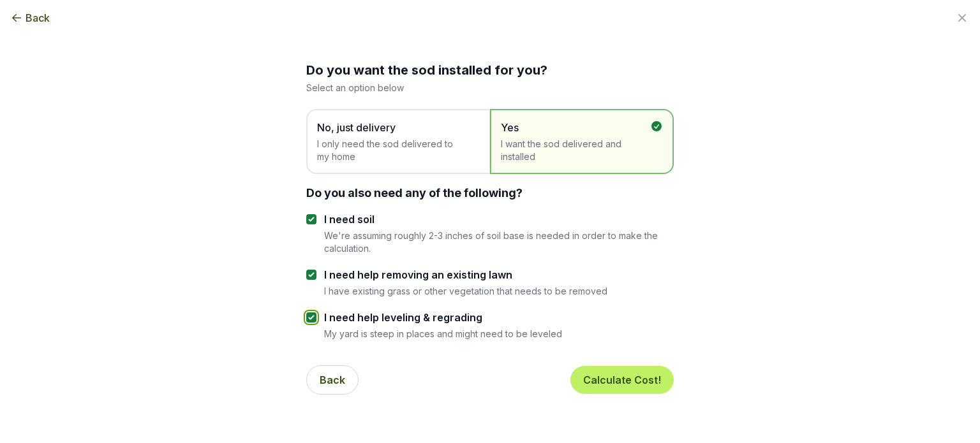 The height and width of the screenshot is (443, 980). What do you see at coordinates (490, 192) in the screenshot?
I see `div: Do you also need any of the following?` at bounding box center [490, 192].